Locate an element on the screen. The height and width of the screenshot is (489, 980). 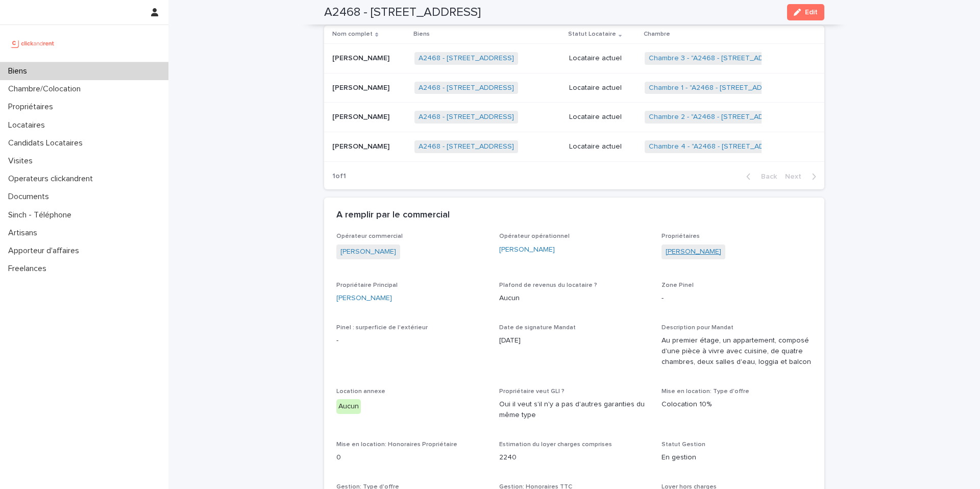
button: Next is located at coordinates (803, 177).